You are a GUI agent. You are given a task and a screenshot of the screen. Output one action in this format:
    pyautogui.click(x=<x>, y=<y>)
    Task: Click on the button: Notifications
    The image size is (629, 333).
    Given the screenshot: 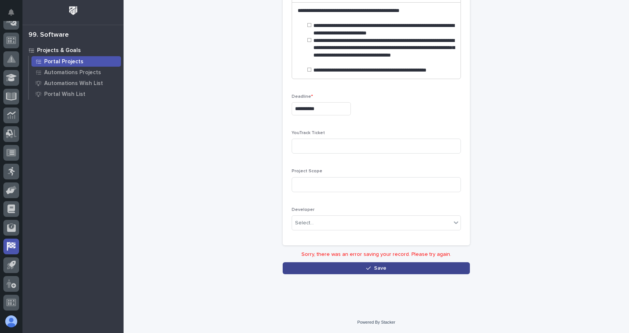 What is the action you would take?
    pyautogui.click(x=11, y=12)
    